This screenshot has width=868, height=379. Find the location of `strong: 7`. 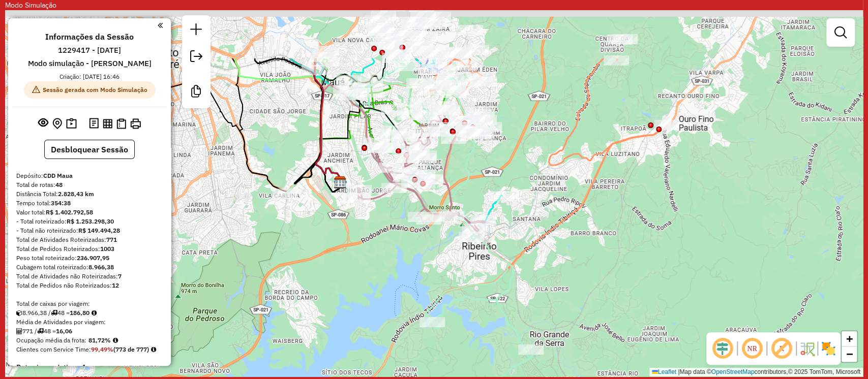

strong: 7 is located at coordinates (120, 276).